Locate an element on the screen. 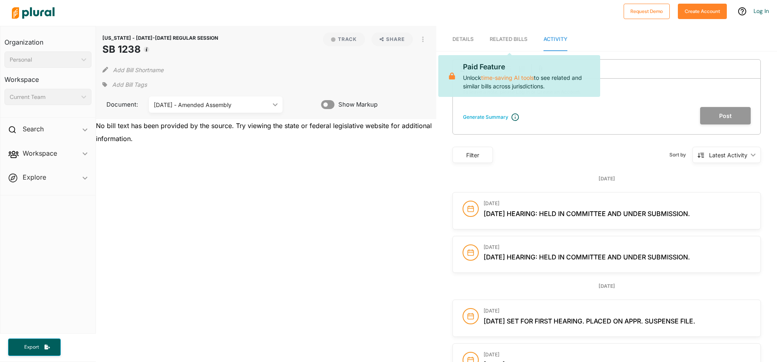 This screenshot has width=777, height=362. h3: Organization is located at coordinates (48, 39).